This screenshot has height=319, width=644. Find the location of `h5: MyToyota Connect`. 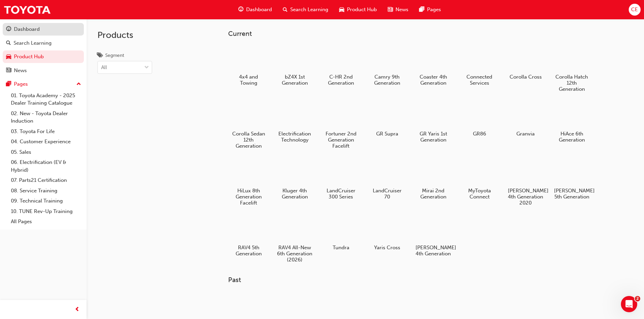

h5: MyToyota Connect is located at coordinates (479, 194).